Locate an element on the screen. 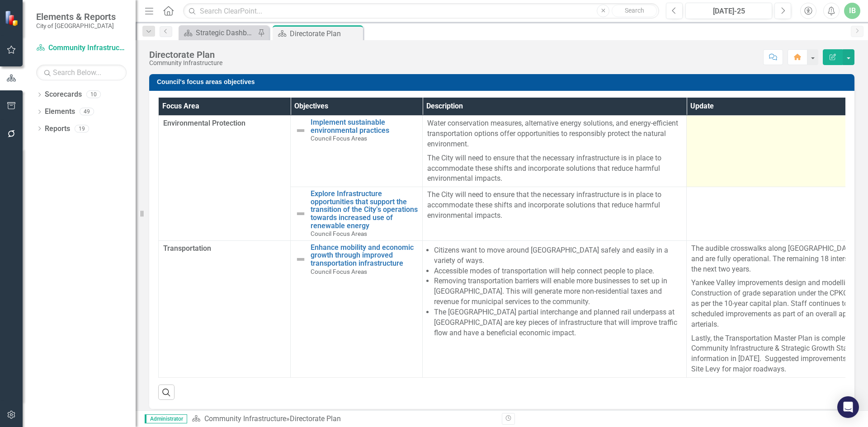 This screenshot has height=427, width=868. div: Open Intercom Messenger is located at coordinates (848, 407).